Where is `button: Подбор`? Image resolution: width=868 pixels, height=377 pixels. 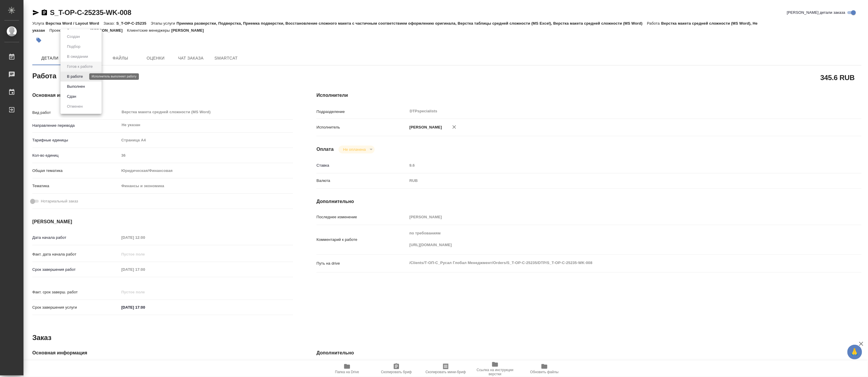
button: Подбор is located at coordinates (73, 47).